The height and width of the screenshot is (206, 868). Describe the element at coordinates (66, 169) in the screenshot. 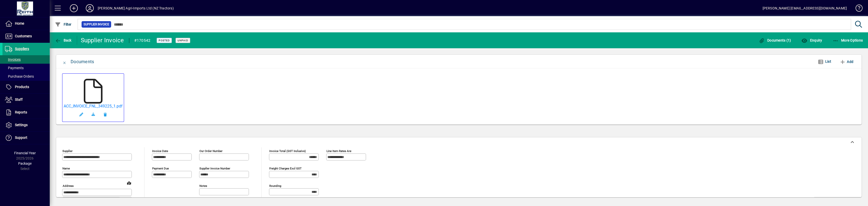

I see `mat-label: Name` at that location.